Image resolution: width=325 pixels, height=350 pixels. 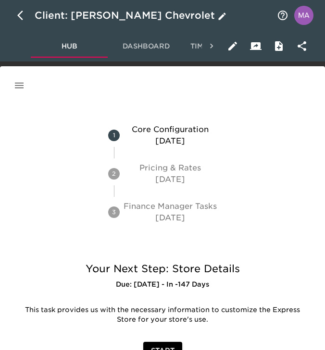 What do you see at coordinates (232, 46) in the screenshot?
I see `button: Edit Hub` at bounding box center [232, 46].